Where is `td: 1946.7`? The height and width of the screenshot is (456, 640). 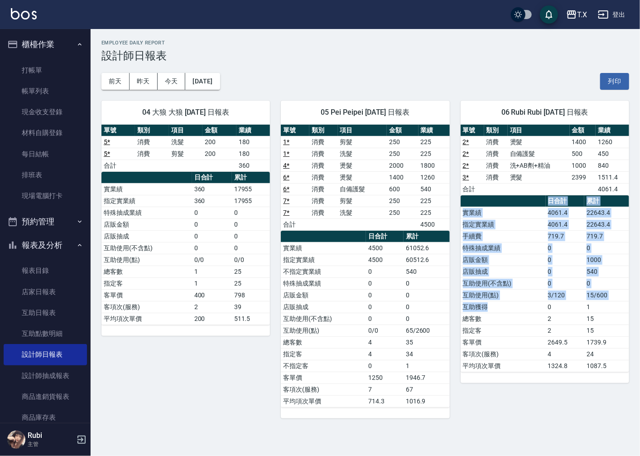 td: 1946.7 is located at coordinates (427, 377).